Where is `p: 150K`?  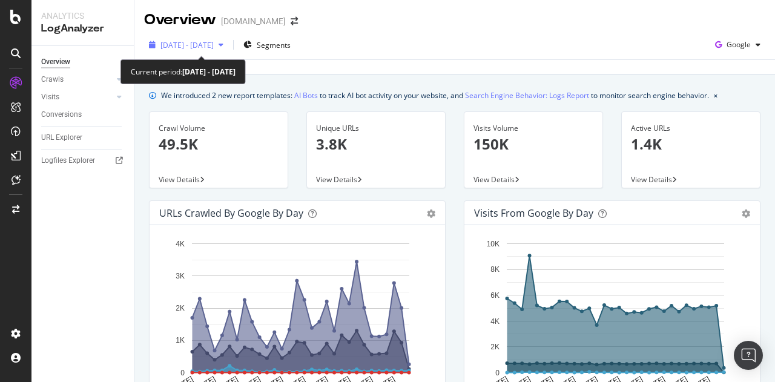
p: 150K is located at coordinates (533, 144).